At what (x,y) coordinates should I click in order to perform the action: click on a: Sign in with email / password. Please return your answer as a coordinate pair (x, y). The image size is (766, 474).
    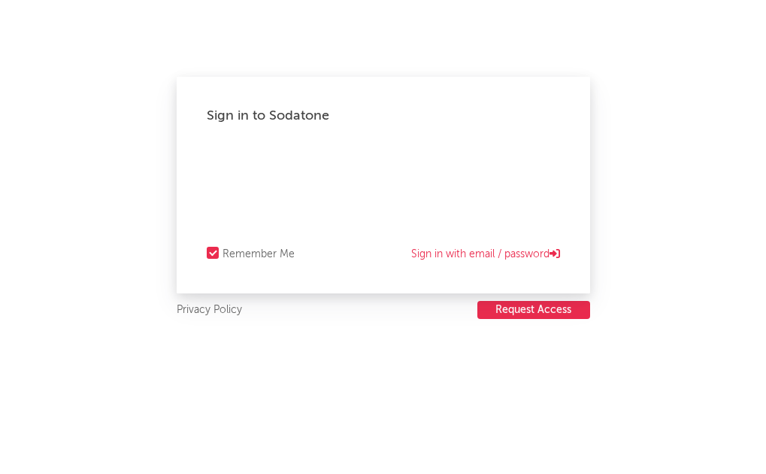
    Looking at the image, I should click on (486, 254).